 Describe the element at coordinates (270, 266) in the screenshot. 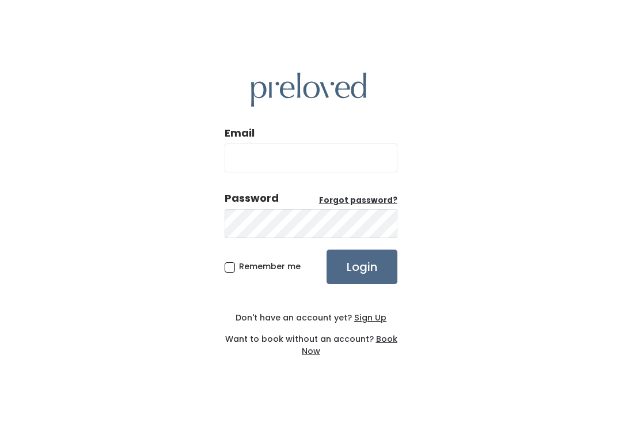

I see `span: Remember me` at that location.